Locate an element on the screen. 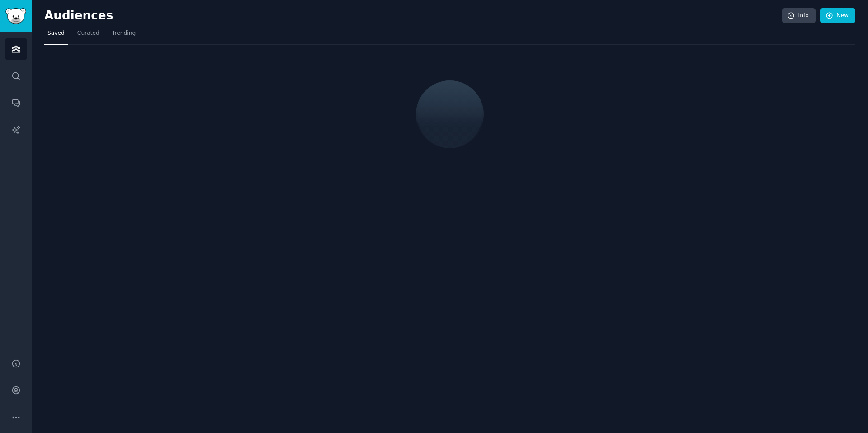 The height and width of the screenshot is (433, 868). a: New is located at coordinates (837, 16).